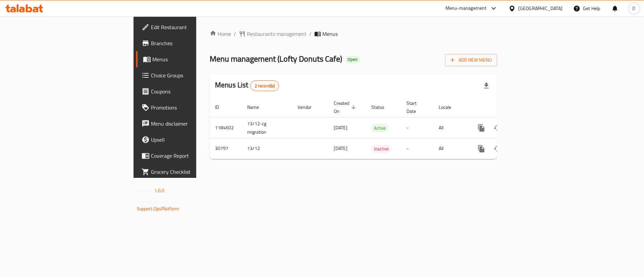 The width and height of the screenshot is (644, 277). Describe the element at coordinates (193, 76) in the screenshot. I see `span: Choice Groups` at that location.